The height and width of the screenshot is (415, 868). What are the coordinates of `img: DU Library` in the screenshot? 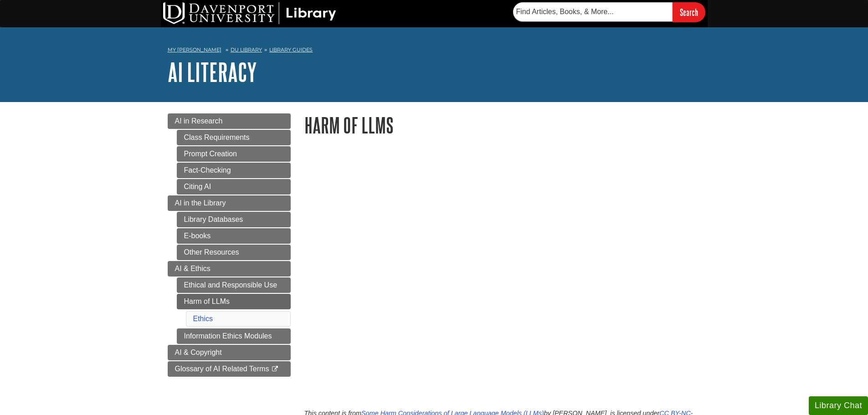 It's located at (250, 13).